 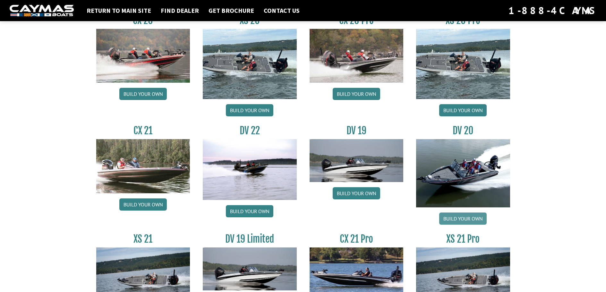 What do you see at coordinates (282, 11) in the screenshot?
I see `a: Contact Us` at bounding box center [282, 11].